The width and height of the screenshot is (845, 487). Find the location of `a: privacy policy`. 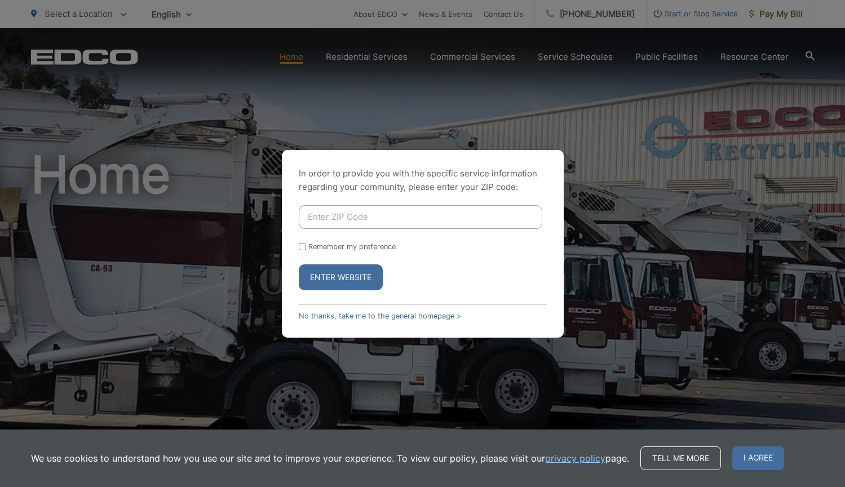

a: privacy policy is located at coordinates (575, 458).